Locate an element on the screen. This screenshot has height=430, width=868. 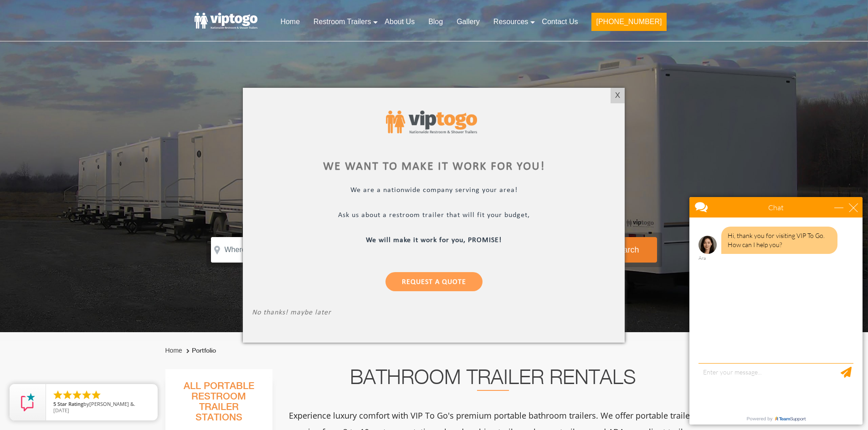
p: Ask us about a restroom trailer that will fit your budget, is located at coordinates (434, 216).